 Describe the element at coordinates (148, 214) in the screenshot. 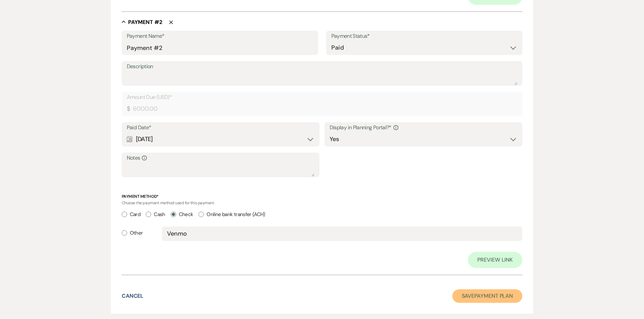

I see `input: Cash` at that location.